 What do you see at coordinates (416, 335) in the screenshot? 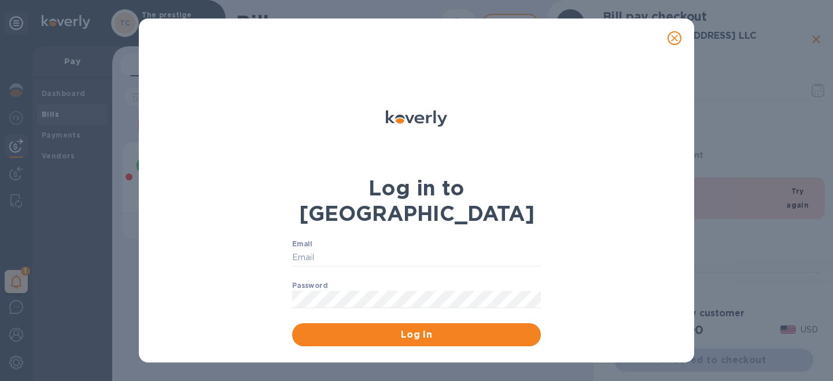
I see `span: Log In` at bounding box center [416, 335].